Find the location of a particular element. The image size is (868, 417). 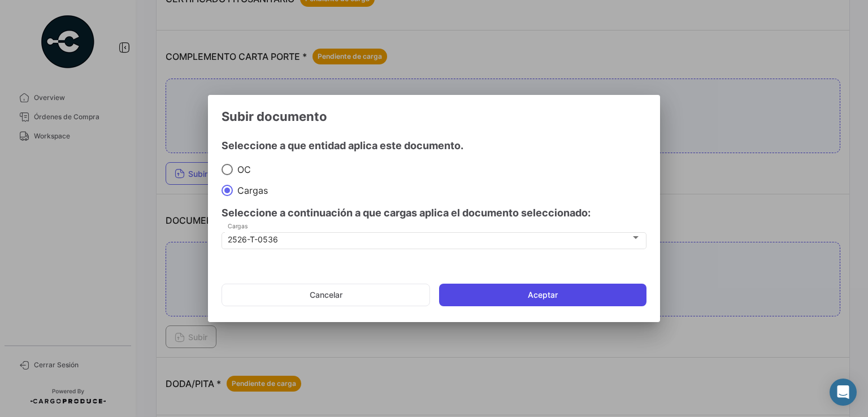

button: Cancelar is located at coordinates (325, 295).